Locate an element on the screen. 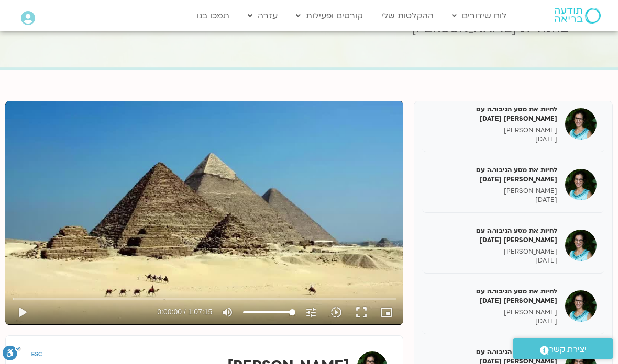 This screenshot has width=618, height=364. img: תודעה בריאה is located at coordinates (578, 16).